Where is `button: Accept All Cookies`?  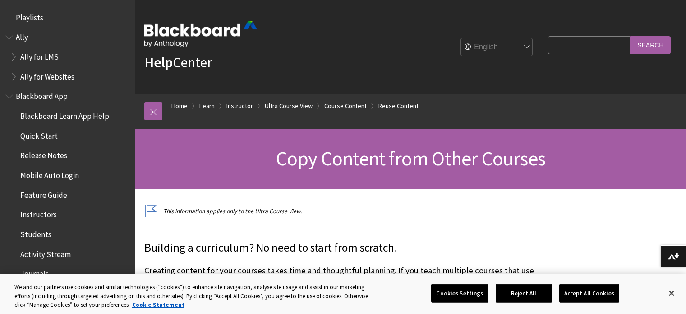 button: Accept All Cookies is located at coordinates (589, 293).